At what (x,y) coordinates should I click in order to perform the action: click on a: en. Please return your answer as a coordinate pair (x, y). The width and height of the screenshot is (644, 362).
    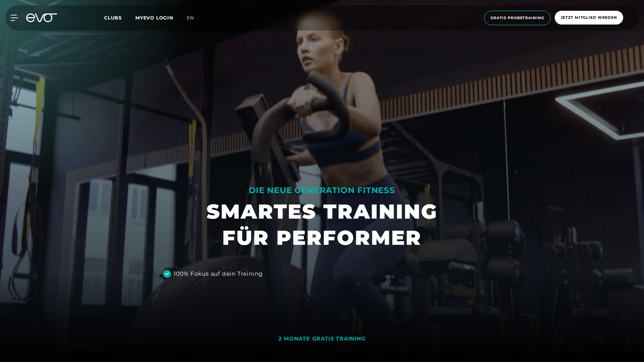
    Looking at the image, I should click on (194, 18).